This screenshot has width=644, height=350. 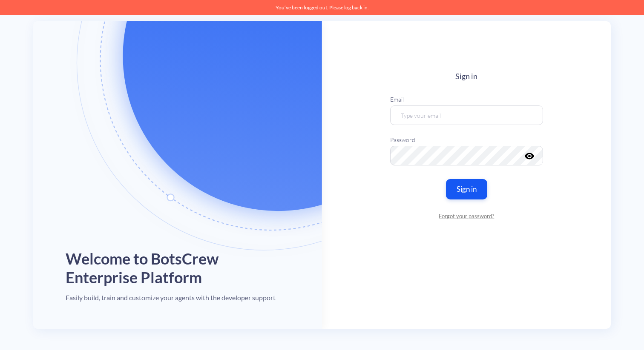 I want to click on label: Email, so click(x=466, y=99).